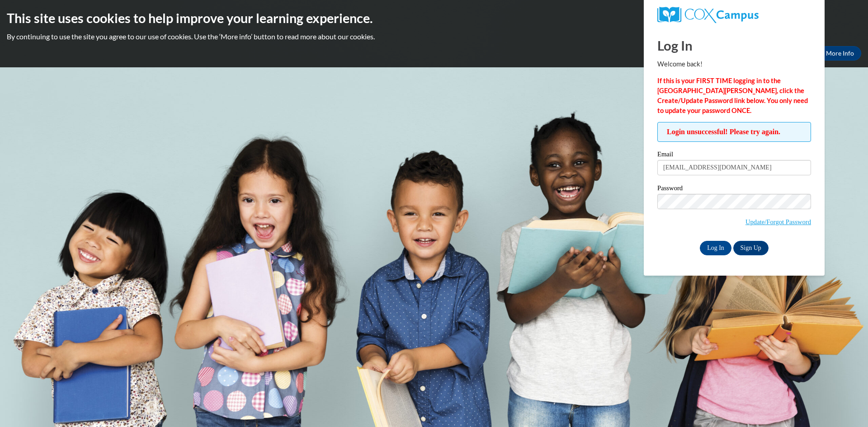 This screenshot has height=427, width=868. I want to click on h2: This site uses cookies to help improve your learning experience., so click(434, 18).